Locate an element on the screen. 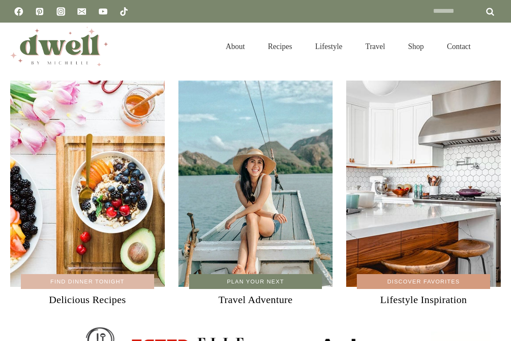 Image resolution: width=511 pixels, height=341 pixels. a: Lifestyle is located at coordinates (329, 46).